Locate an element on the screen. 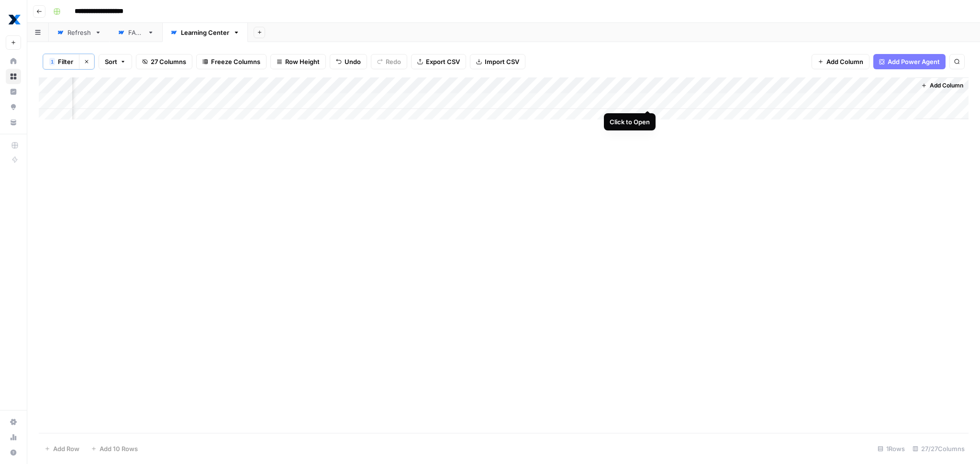 This screenshot has height=464, width=980. span: Import CSV is located at coordinates (502, 62).